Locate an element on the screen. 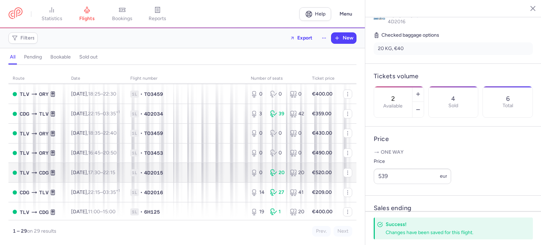 The height and width of the screenshot is (245, 541). span: bookings is located at coordinates (122, 19).